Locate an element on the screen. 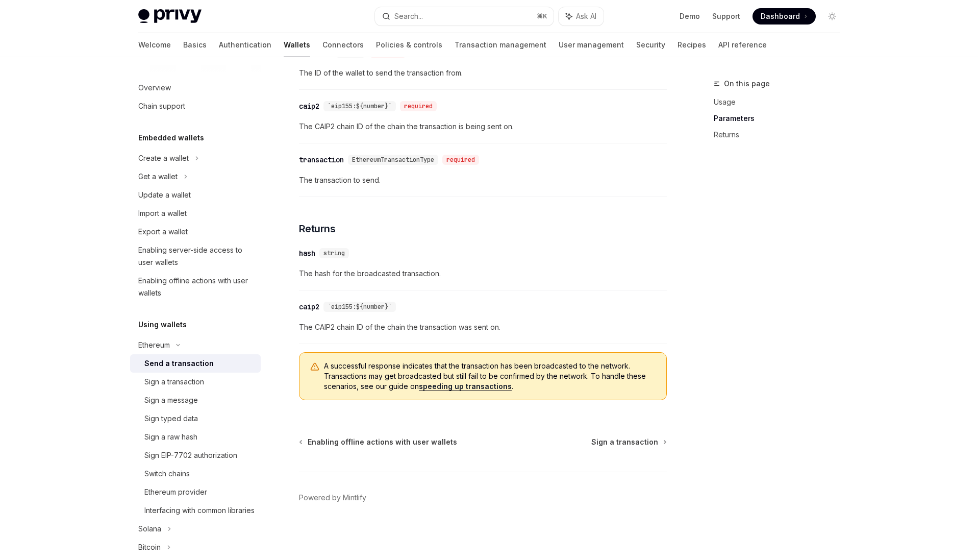 The width and height of the screenshot is (978, 560). span: The hash for the broadcasted transaction. is located at coordinates (483, 273).